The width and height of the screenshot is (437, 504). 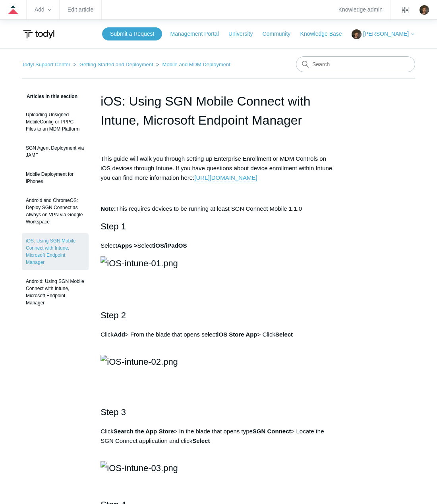 I want to click on strong: SGN Connect, so click(x=272, y=431).